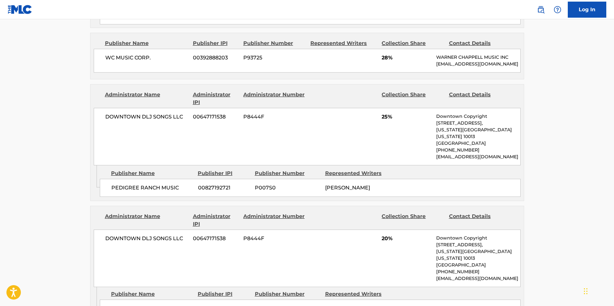 This screenshot has width=614, height=306. Describe the element at coordinates (586, 291) in the screenshot. I see `div: Drag` at that location.